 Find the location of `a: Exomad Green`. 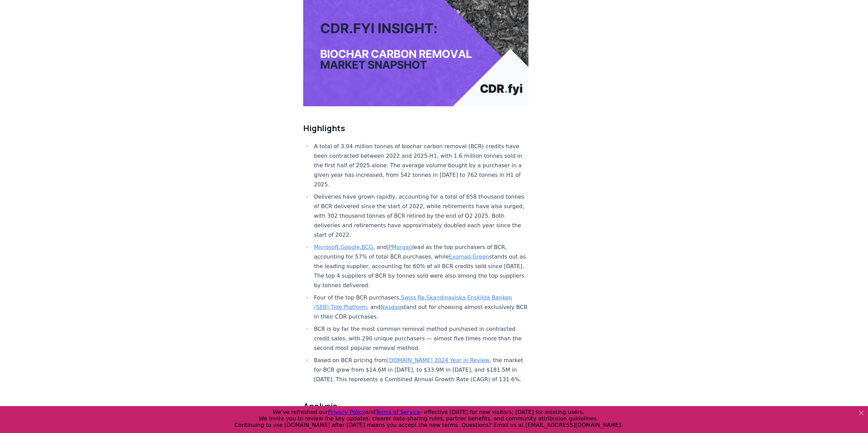

a: Exomad Green is located at coordinates (469, 256).